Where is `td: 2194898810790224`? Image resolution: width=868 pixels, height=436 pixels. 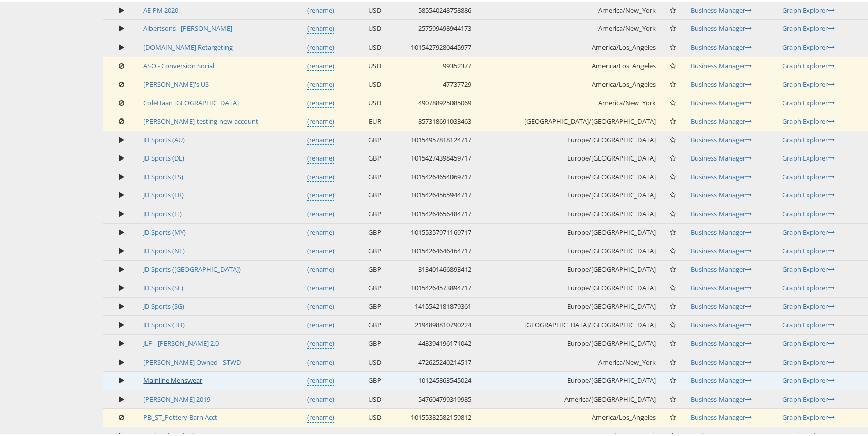 td: 2194898810790224 is located at coordinates (430, 324).